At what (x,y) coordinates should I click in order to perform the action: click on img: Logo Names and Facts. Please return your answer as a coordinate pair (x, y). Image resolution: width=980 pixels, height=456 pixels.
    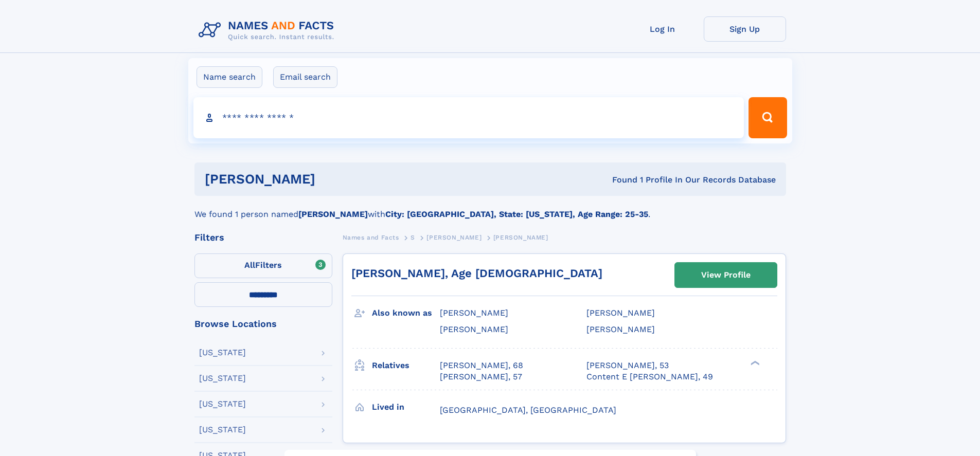
    Looking at the image, I should click on (268, 31).